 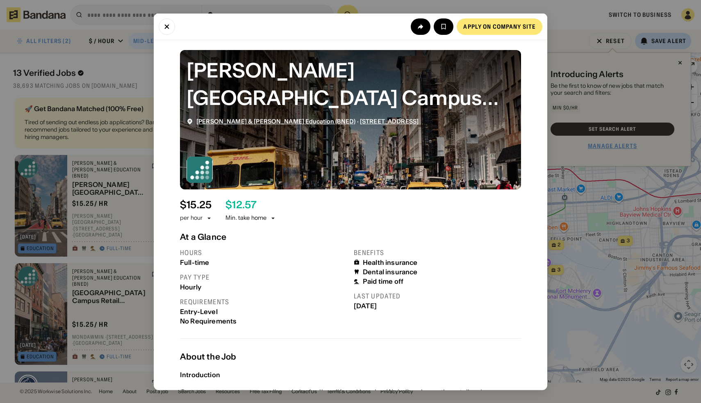 What do you see at coordinates (191, 218) in the screenshot?
I see `div: per hour` at bounding box center [191, 218].